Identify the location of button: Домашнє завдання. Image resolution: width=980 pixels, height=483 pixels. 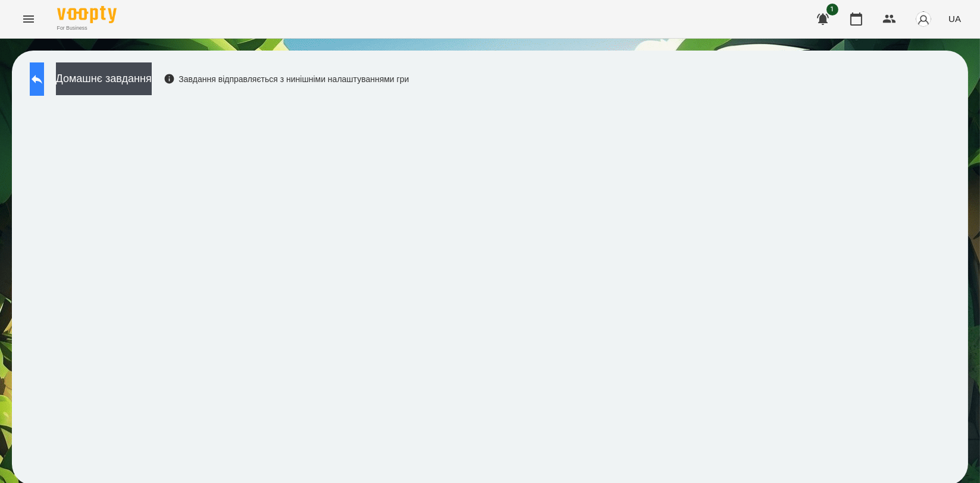
(103, 78).